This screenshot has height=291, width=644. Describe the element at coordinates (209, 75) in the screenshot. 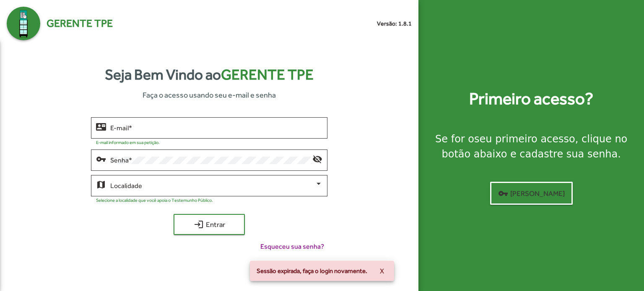

I see `strong: Seja Bem Vindo ao` at that location.